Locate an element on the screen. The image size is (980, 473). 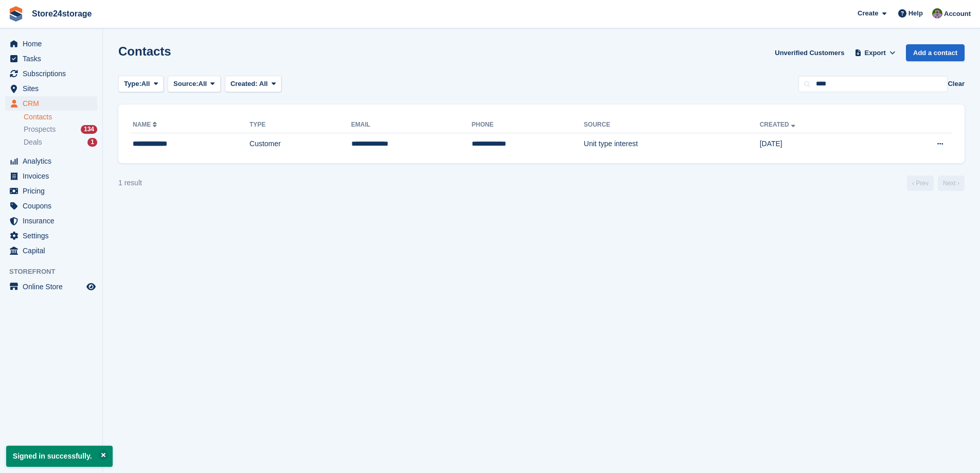
a: Next is located at coordinates (952, 183).